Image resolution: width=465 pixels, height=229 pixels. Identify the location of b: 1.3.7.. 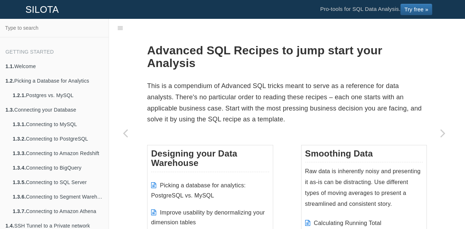
(19, 212).